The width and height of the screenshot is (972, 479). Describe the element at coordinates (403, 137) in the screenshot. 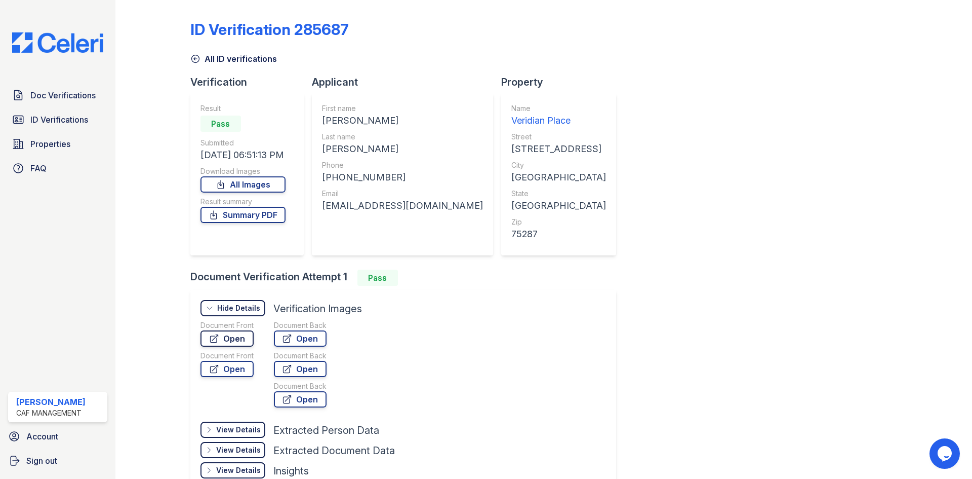

I see `div: Last name` at that location.